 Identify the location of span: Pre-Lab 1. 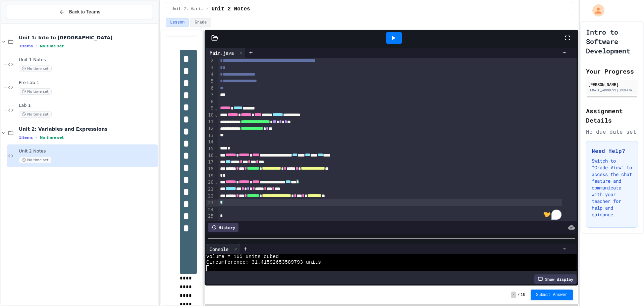
(88, 82).